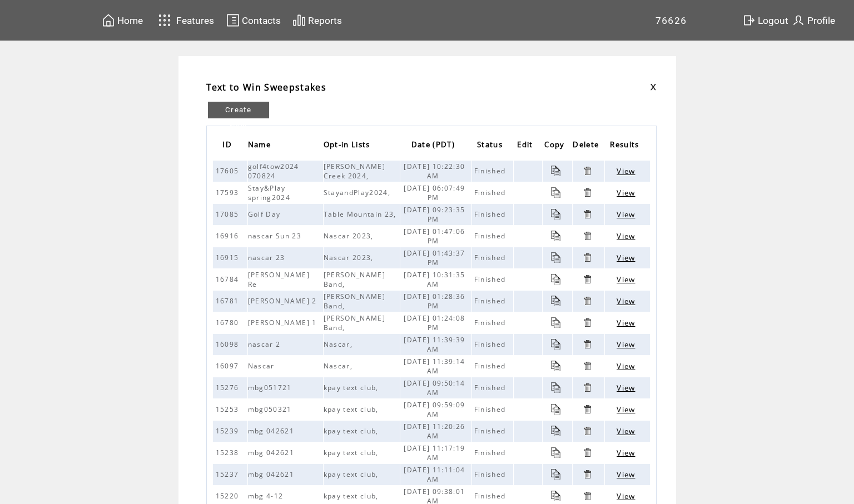  Describe the element at coordinates (122, 20) in the screenshot. I see `a: Home` at that location.